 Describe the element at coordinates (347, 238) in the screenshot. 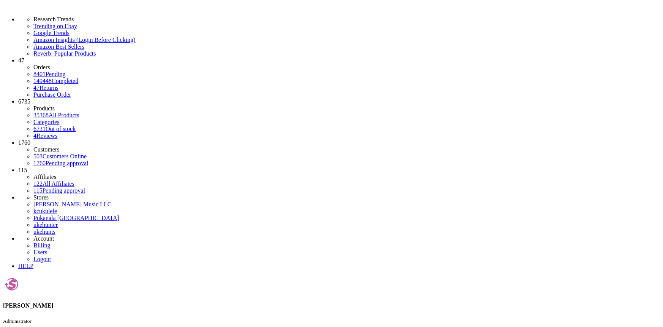

I see `li: Account` at that location.